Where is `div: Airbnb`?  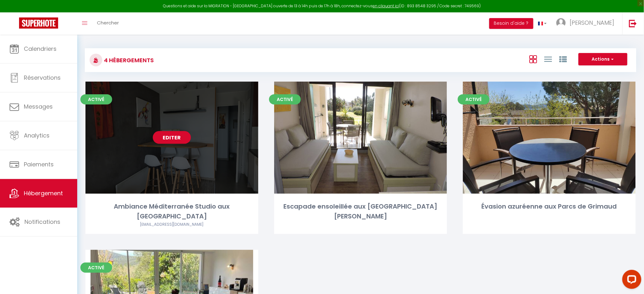
div: Airbnb is located at coordinates (172, 225).